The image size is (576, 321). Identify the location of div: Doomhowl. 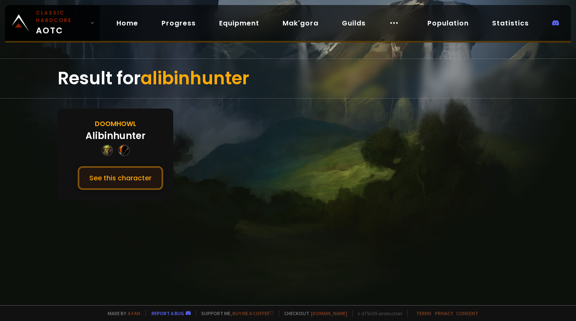
(116, 123).